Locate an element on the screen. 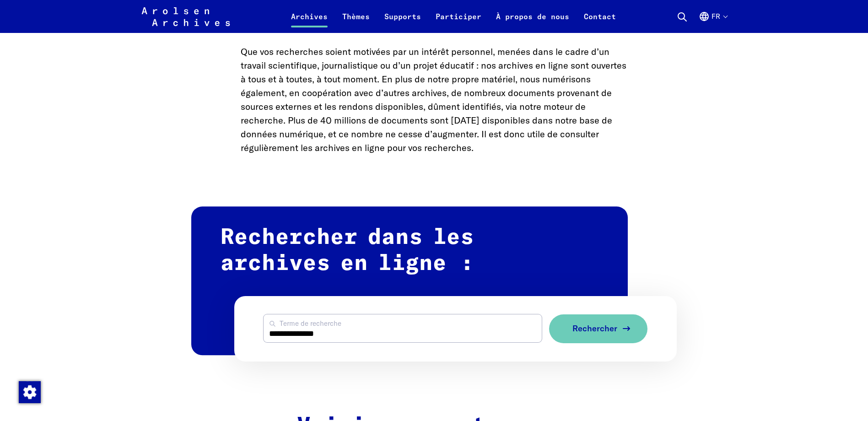 The width and height of the screenshot is (868, 421). a: À propos de nous is located at coordinates (532, 22).